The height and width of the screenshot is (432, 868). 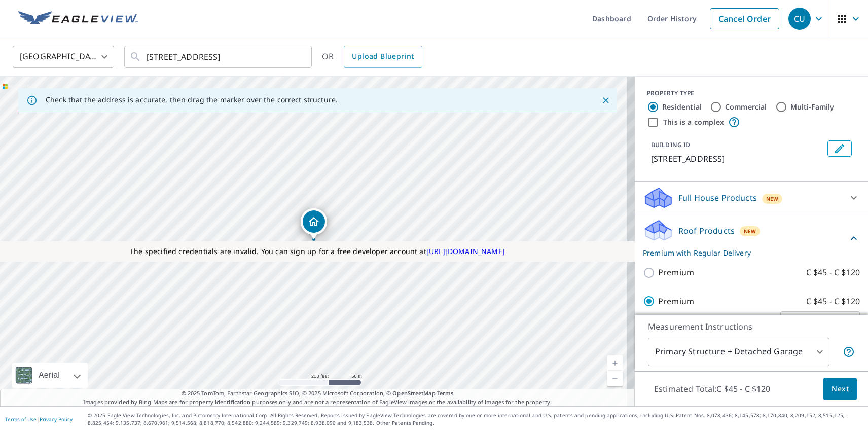 What do you see at coordinates (752, 93) in the screenshot?
I see `div: PROPERTY TYPE` at bounding box center [752, 93].